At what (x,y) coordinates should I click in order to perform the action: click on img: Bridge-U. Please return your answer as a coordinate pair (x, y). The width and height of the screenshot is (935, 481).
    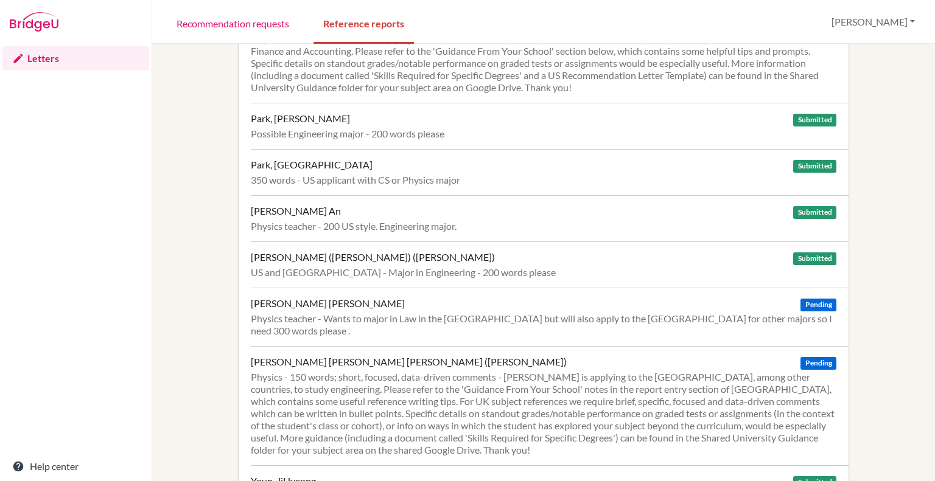
    Looking at the image, I should click on (34, 22).